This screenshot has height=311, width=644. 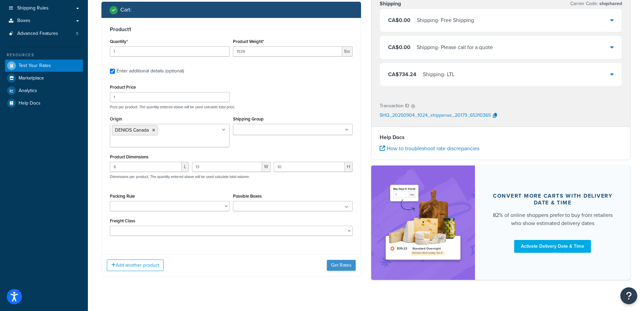 I want to click on p: SHQ_20250904_1024_shipperws_20179_65310365, so click(x=435, y=116).